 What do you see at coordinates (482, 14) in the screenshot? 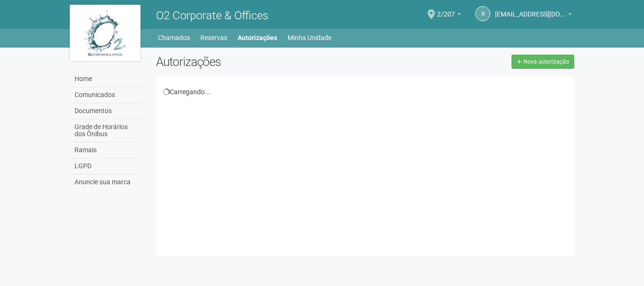
I see `a: r` at bounding box center [482, 14].